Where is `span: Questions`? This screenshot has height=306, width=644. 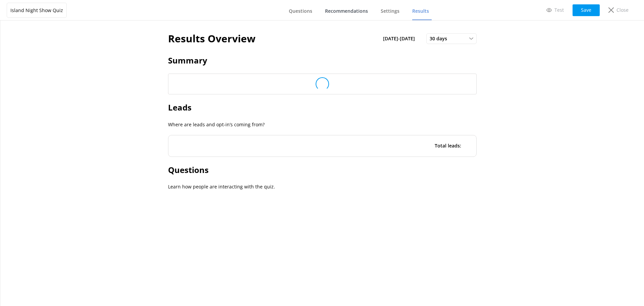
span: Questions is located at coordinates (301, 11).